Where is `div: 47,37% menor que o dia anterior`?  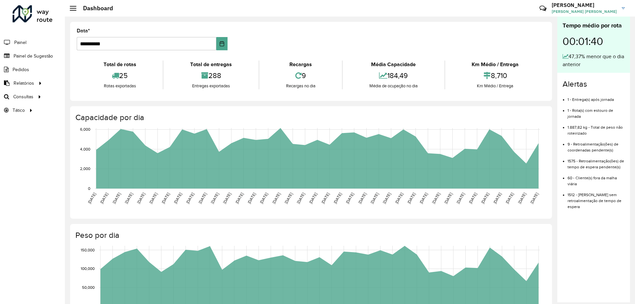 div: 47,37% menor que o dia anterior is located at coordinates (593, 60).